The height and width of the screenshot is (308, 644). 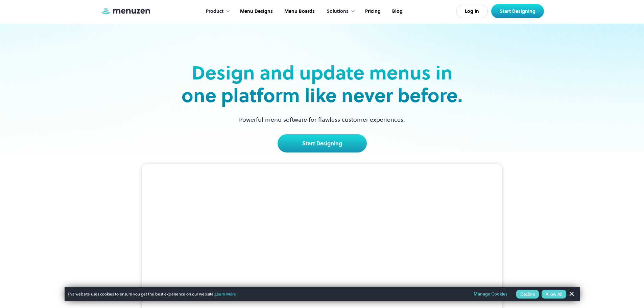 What do you see at coordinates (372, 11) in the screenshot?
I see `a: Pricing` at bounding box center [372, 11].